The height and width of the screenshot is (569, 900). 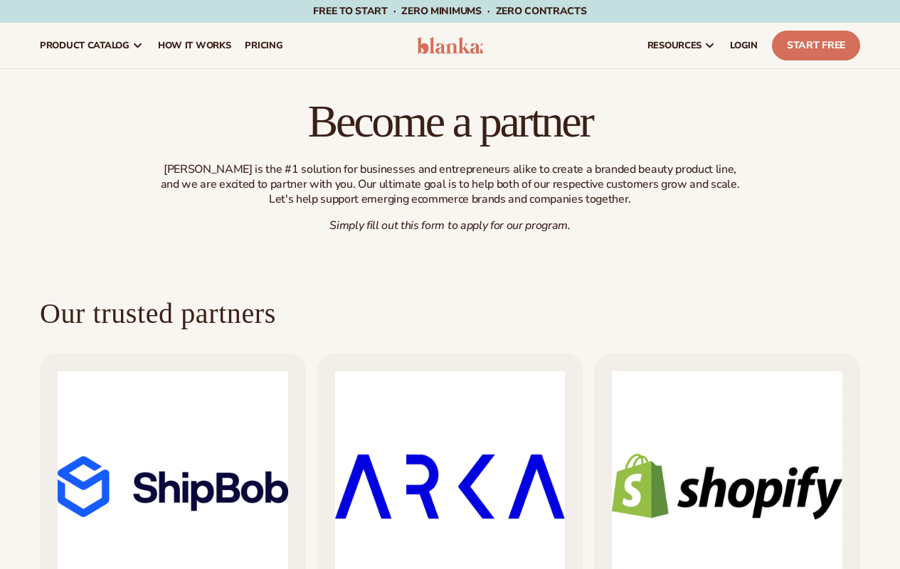 I want to click on a: resources, so click(x=681, y=46).